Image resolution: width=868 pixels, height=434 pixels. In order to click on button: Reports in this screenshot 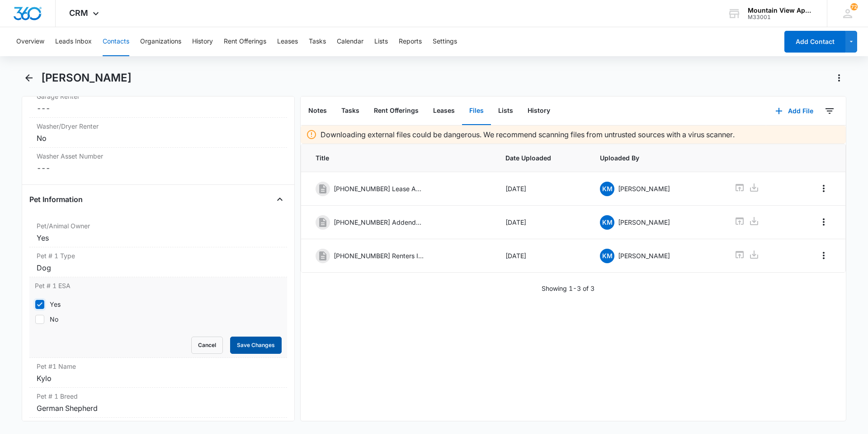, I will do `click(410, 42)`.